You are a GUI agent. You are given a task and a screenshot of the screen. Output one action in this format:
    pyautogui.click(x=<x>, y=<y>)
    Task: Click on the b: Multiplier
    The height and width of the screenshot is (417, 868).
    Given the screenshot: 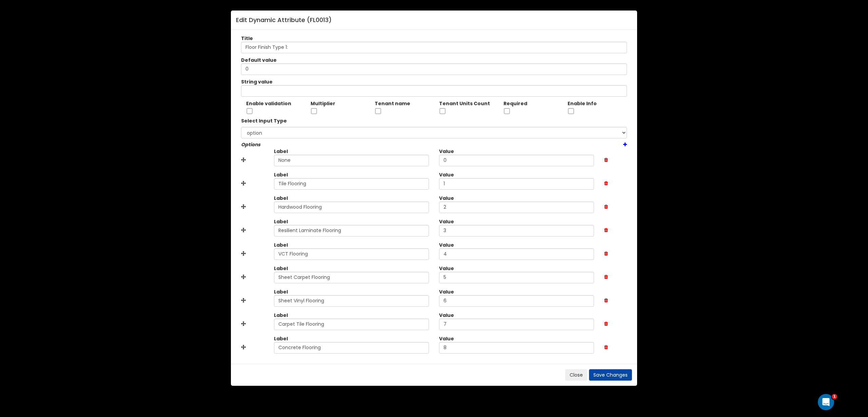 What is the action you would take?
    pyautogui.click(x=323, y=104)
    